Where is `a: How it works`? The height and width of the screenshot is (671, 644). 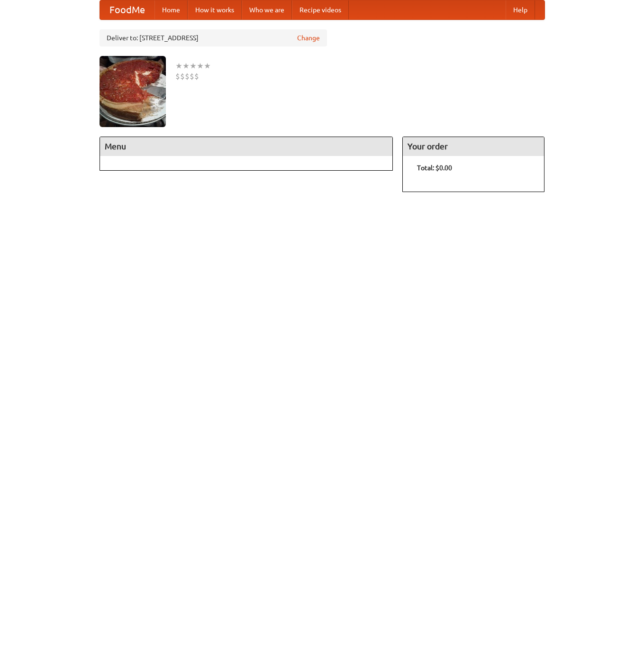 a: How it works is located at coordinates (214, 10).